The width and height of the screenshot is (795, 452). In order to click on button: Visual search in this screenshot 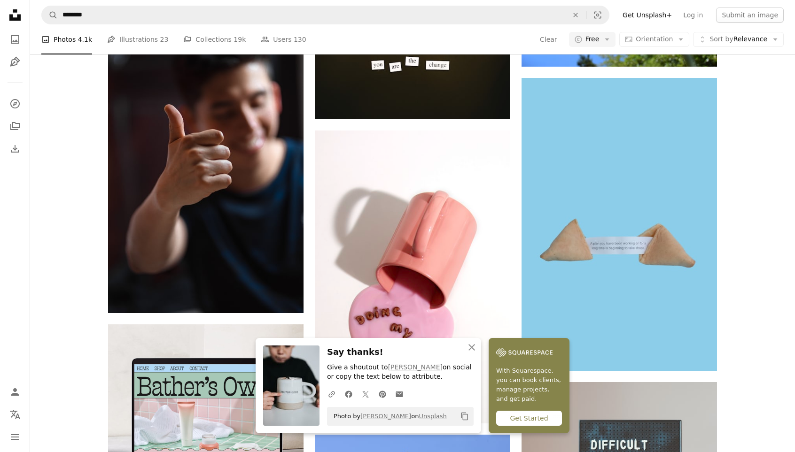, I will do `click(598, 15)`.